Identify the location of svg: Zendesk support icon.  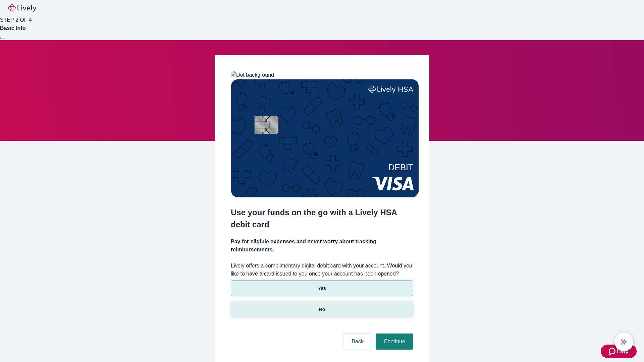
(613, 351).